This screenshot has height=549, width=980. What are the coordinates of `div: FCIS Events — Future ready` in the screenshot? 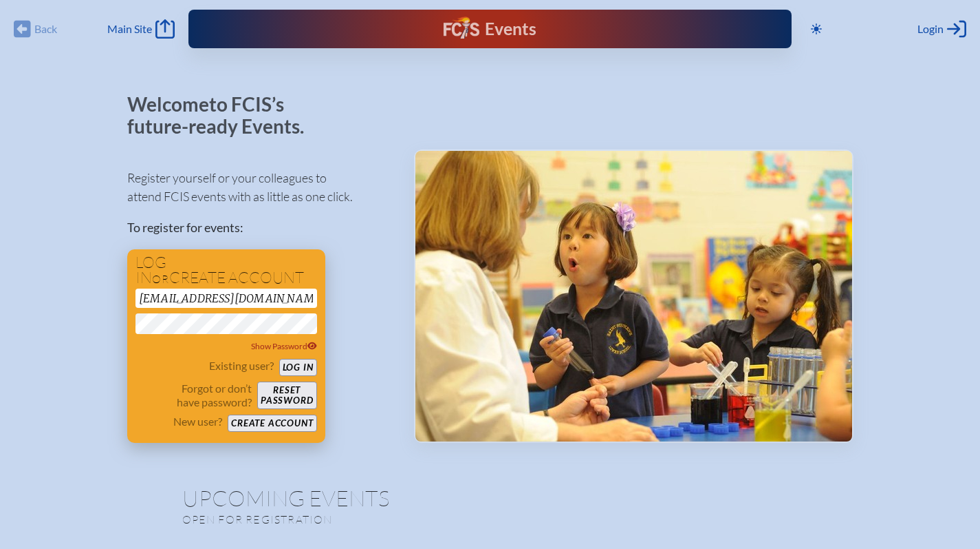 It's located at (490, 28).